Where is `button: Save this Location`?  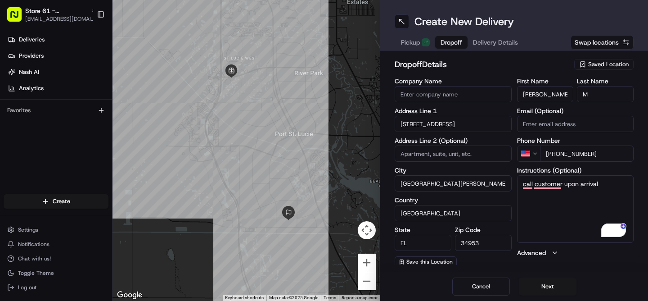
button: Save this Location is located at coordinates (426, 261).